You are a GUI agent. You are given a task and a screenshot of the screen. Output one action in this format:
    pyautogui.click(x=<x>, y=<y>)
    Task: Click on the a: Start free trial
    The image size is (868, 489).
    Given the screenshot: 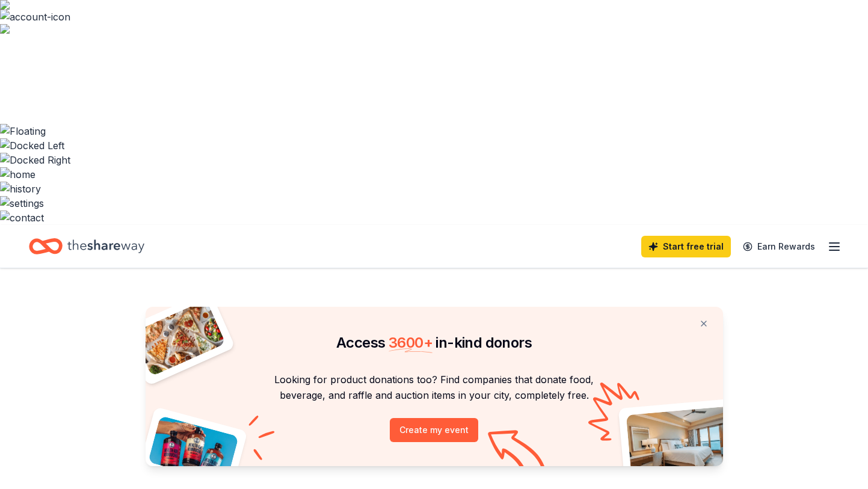 What is the action you would take?
    pyautogui.click(x=686, y=247)
    